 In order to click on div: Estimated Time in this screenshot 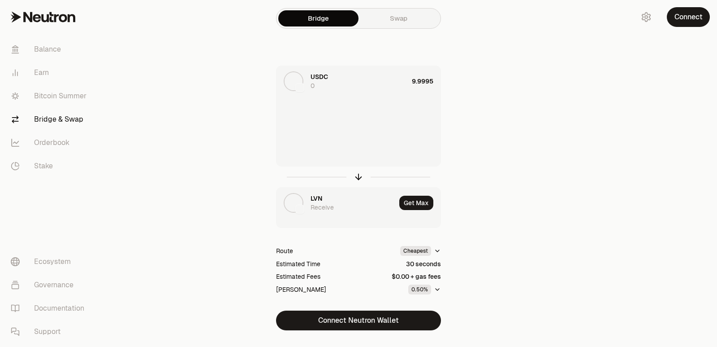, I will do `click(298, 264)`.